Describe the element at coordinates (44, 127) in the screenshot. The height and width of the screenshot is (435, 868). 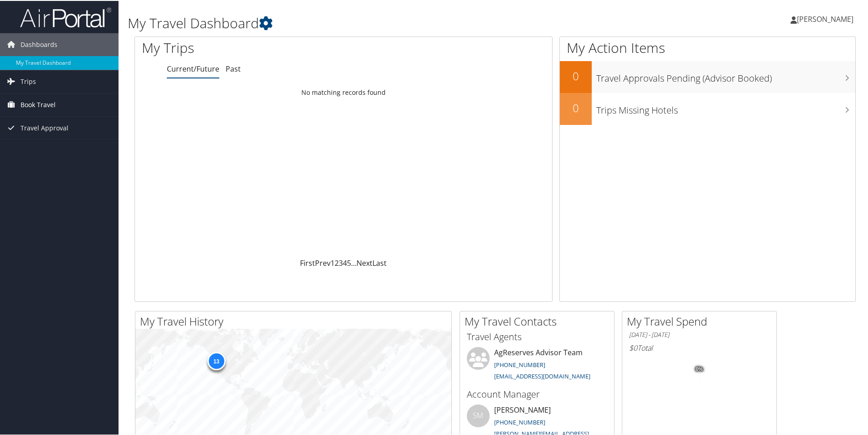
I see `span: Travel Approval` at that location.